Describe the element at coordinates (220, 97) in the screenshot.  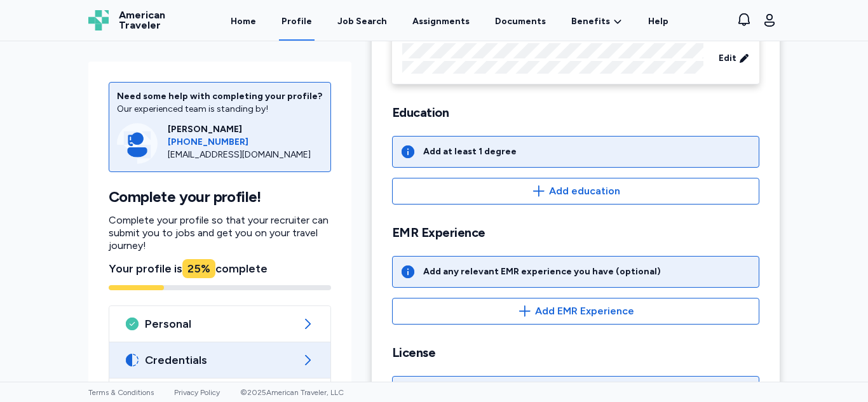
I see `div: Need some help with completing your profile?` at that location.